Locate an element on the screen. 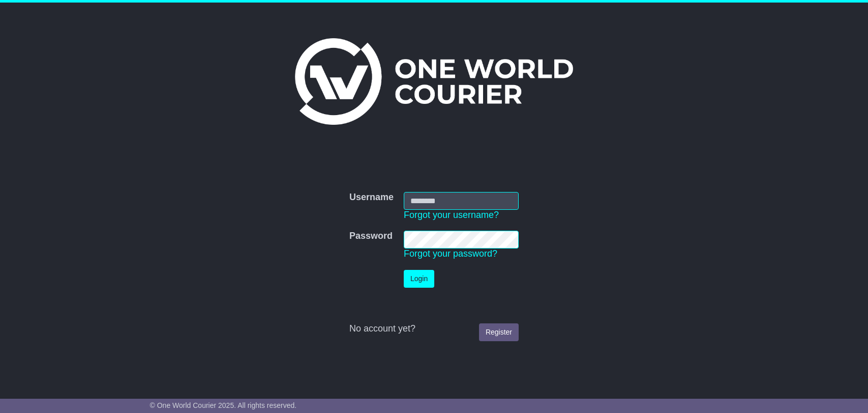 The height and width of the screenshot is (413, 868). a: Forgot your password? is located at coordinates (451, 254).